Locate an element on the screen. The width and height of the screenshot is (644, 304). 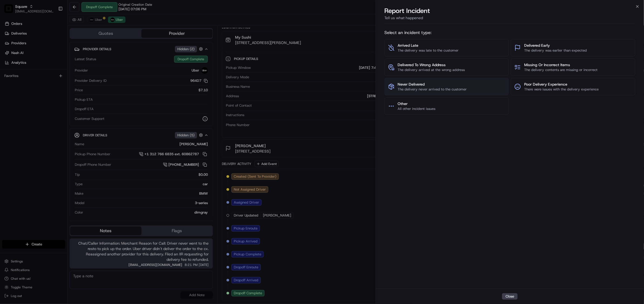
button: Close is located at coordinates (510, 297).